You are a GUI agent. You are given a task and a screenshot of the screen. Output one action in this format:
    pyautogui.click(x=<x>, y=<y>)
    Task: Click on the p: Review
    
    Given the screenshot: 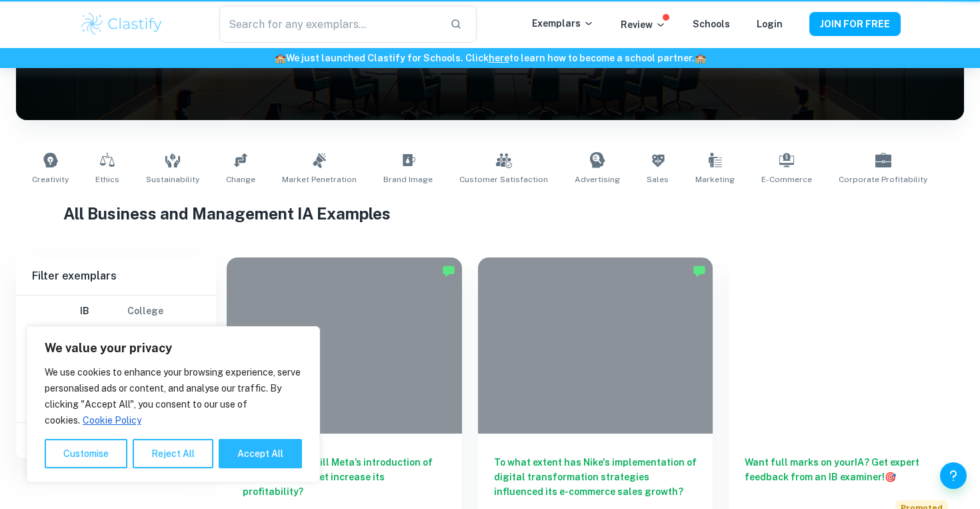 What is the action you would take?
    pyautogui.click(x=644, y=25)
    